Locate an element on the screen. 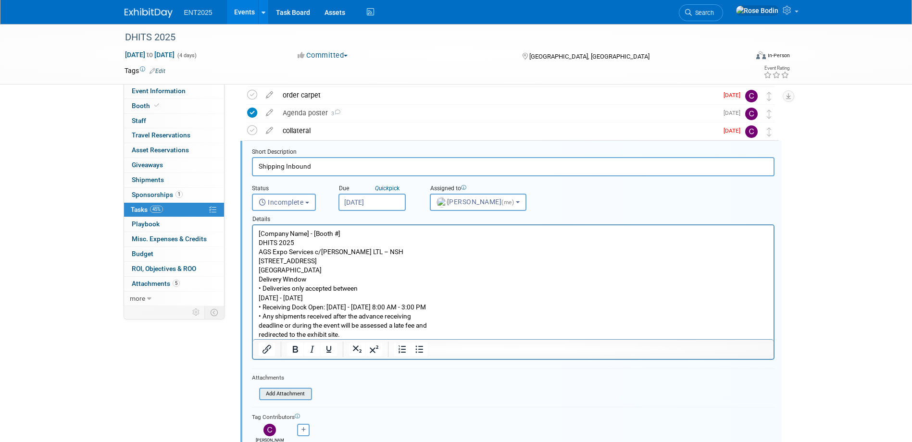 Image resolution: width=912 pixels, height=442 pixels. a: Search is located at coordinates (701, 12).